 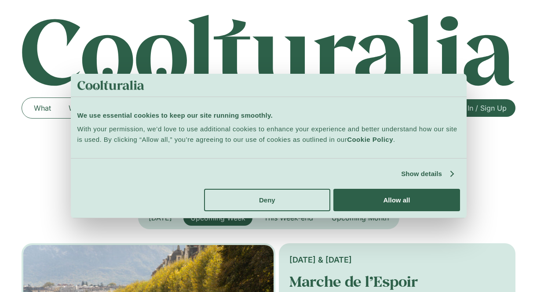 What do you see at coordinates (370, 139) in the screenshot?
I see `a: Cookie Policy` at bounding box center [370, 139].